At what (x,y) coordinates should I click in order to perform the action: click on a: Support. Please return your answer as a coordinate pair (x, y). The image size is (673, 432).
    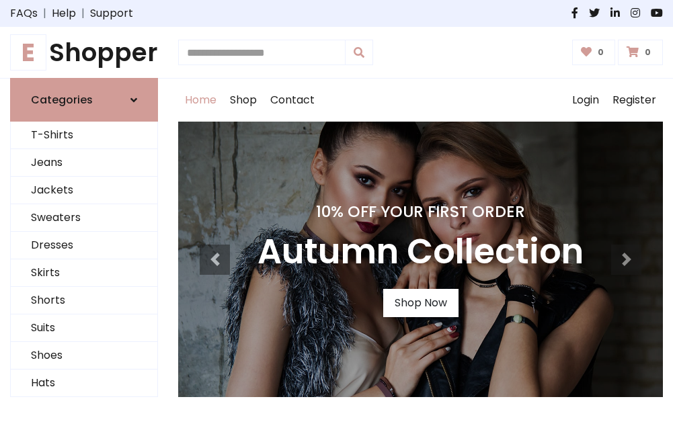
    Looking at the image, I should click on (112, 13).